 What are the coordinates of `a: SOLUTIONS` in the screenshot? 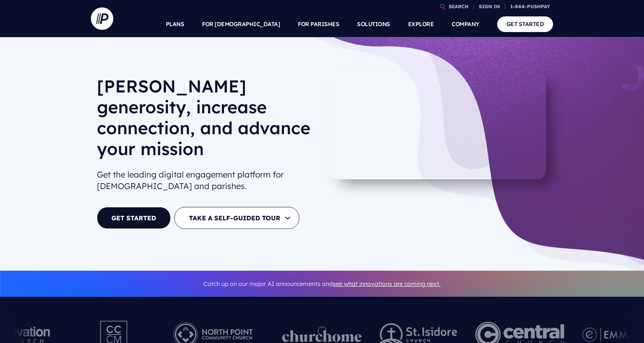 It's located at (373, 24).